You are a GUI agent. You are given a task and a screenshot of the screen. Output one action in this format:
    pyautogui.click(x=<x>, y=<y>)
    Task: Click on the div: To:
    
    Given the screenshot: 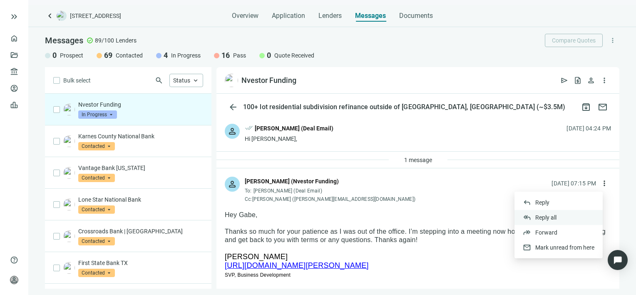 What is the action you would take?
    pyautogui.click(x=330, y=191)
    